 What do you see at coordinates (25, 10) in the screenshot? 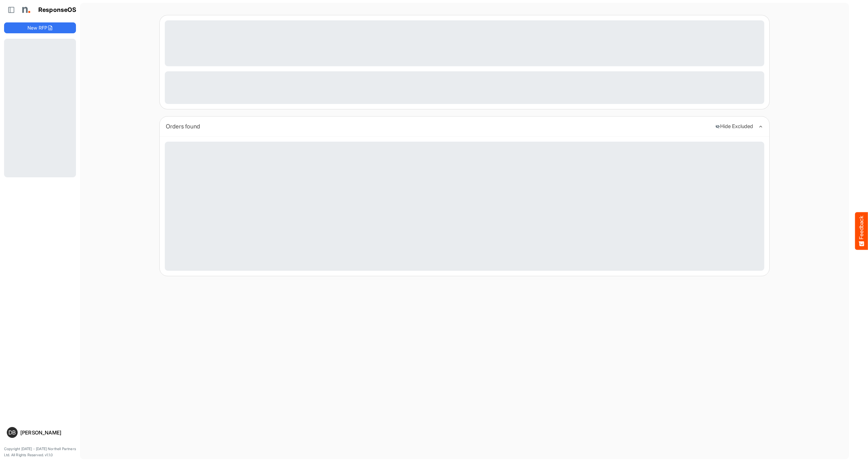
I see `img: Northell` at bounding box center [25, 10].